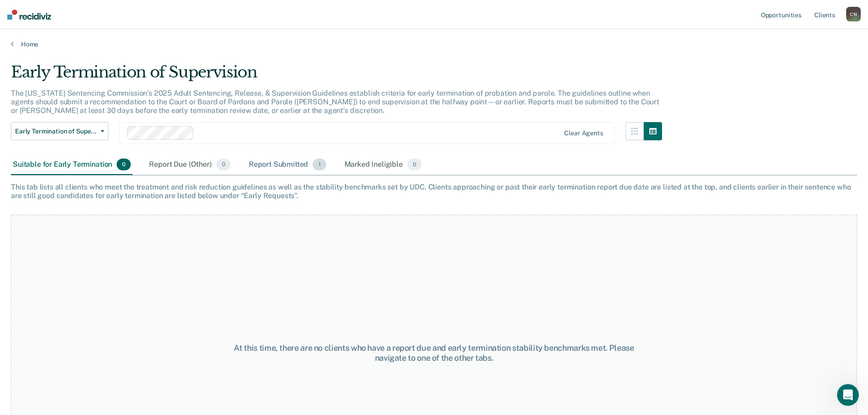 Image resolution: width=868 pixels, height=415 pixels. Describe the element at coordinates (29, 14) in the screenshot. I see `img: Recidiviz` at that location.